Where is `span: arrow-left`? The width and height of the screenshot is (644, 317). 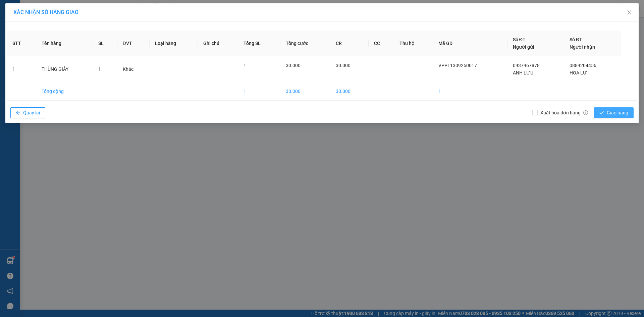 span: arrow-left is located at coordinates (18, 113).